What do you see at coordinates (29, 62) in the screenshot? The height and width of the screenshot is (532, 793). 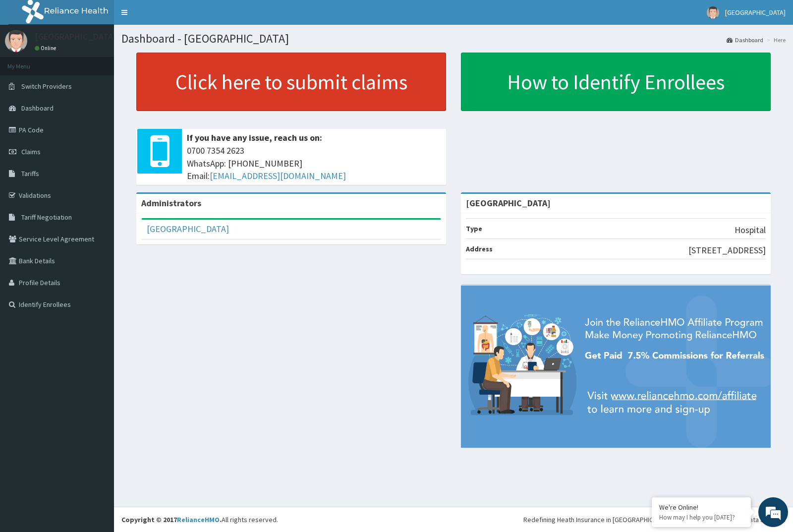 I see `img: d_794563401_company_1708531726252_794563401` at bounding box center [29, 62].